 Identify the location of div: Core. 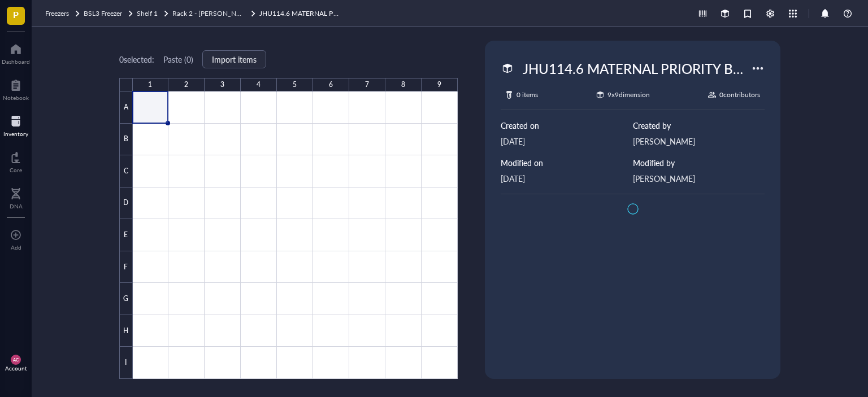
(16, 170).